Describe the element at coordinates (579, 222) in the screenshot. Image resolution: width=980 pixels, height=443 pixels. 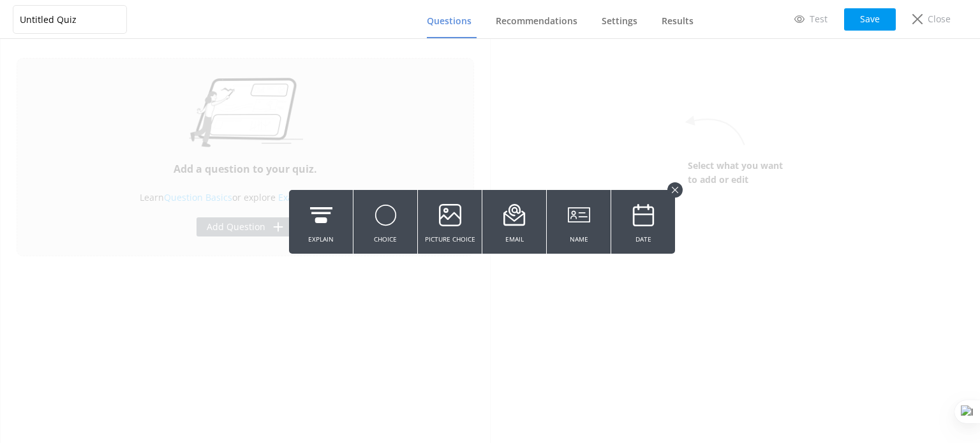
I see `button: Name` at that location.